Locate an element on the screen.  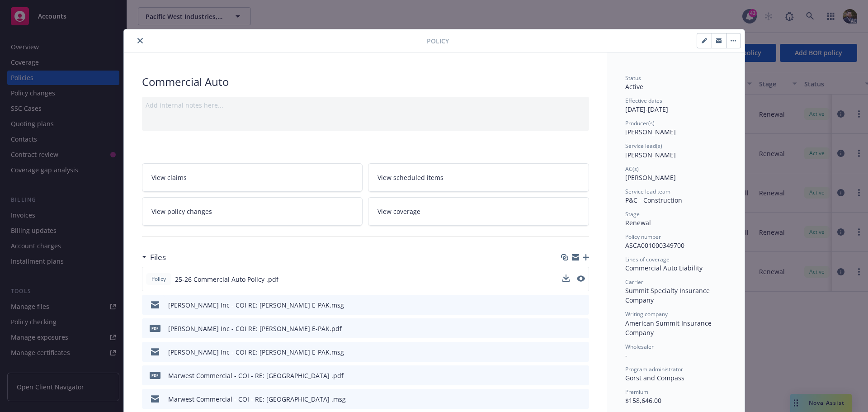
span: View coverage is located at coordinates (398, 211).